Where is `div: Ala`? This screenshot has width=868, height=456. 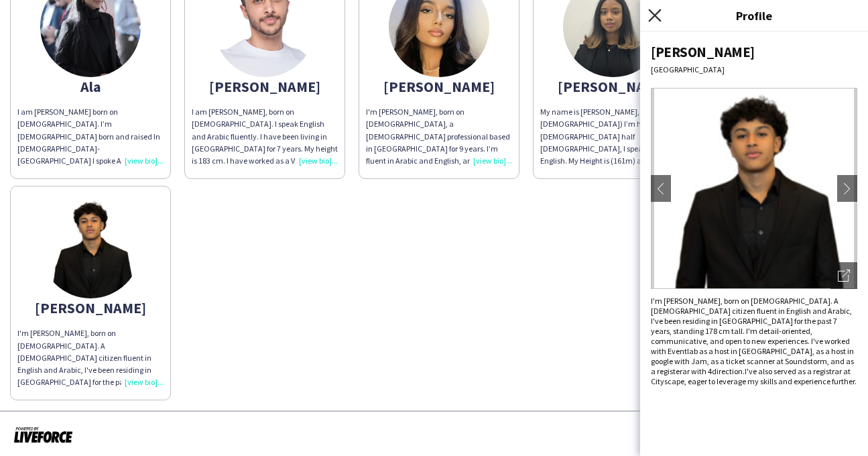
div: Ala is located at coordinates (91, 86).